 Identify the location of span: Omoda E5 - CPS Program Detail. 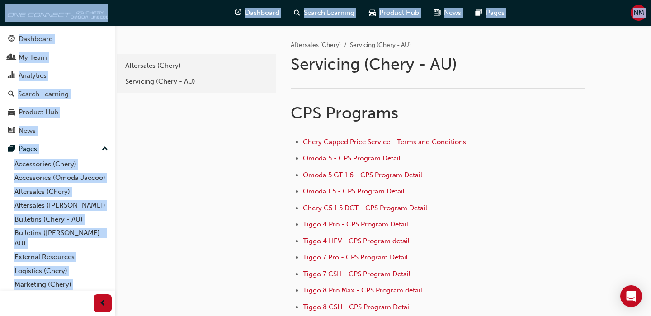
(354, 191).